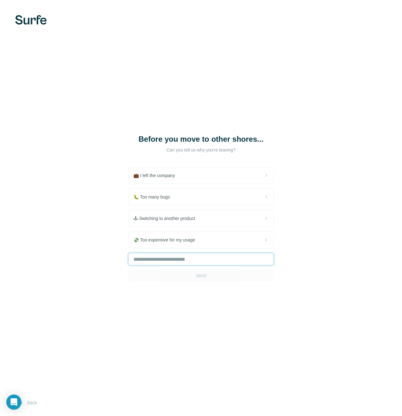 This screenshot has width=402, height=416. I want to click on span: 🐛 Too many bugs, so click(154, 197).